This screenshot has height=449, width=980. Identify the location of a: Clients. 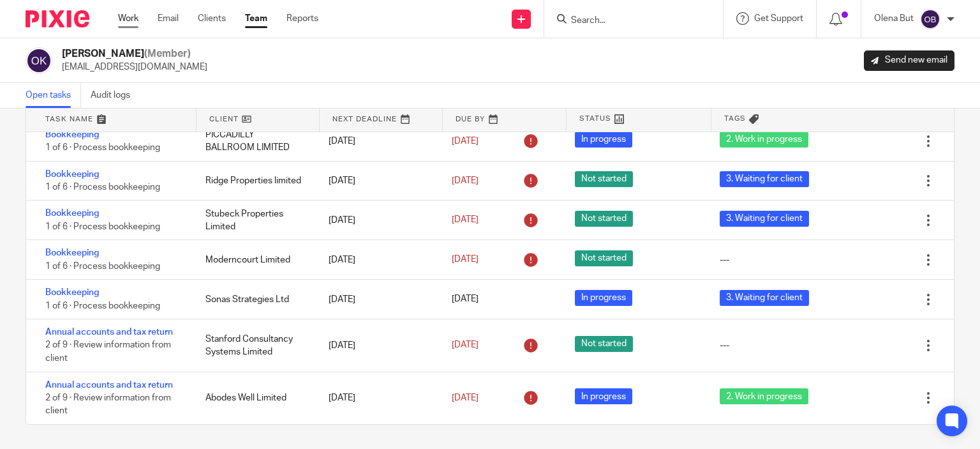
(212, 19).